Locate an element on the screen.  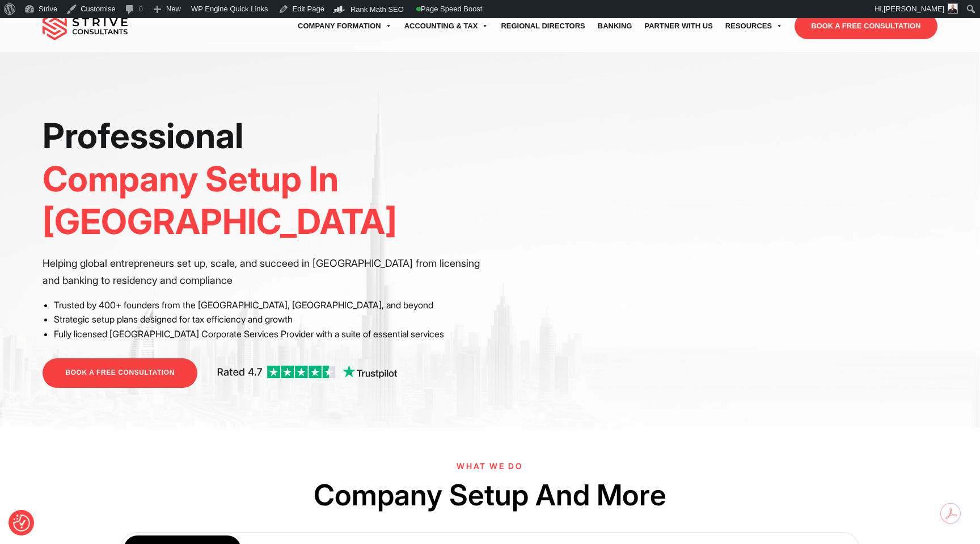
a: Partner with Us is located at coordinates (678, 26).